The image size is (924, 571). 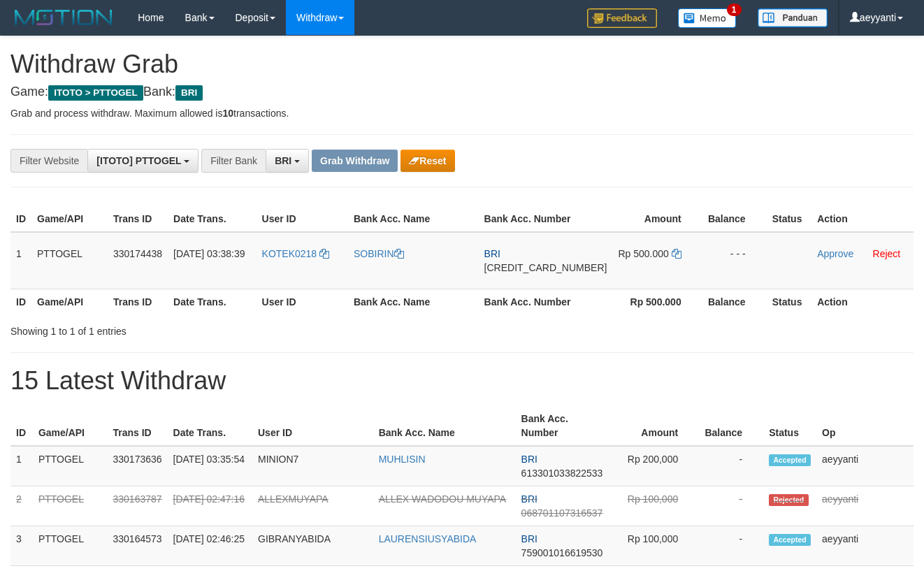 What do you see at coordinates (355, 161) in the screenshot?
I see `button: Grab Withdraw` at bounding box center [355, 161].